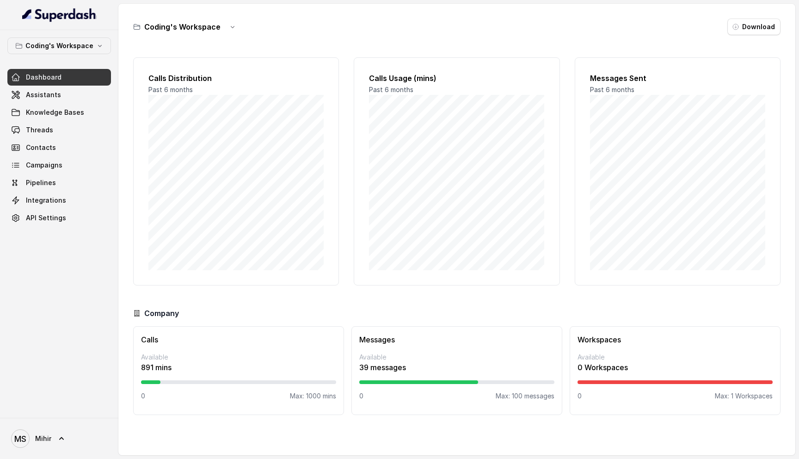 The height and width of the screenshot is (459, 799). What do you see at coordinates (457, 339) in the screenshot?
I see `h3: Messages` at bounding box center [457, 339].